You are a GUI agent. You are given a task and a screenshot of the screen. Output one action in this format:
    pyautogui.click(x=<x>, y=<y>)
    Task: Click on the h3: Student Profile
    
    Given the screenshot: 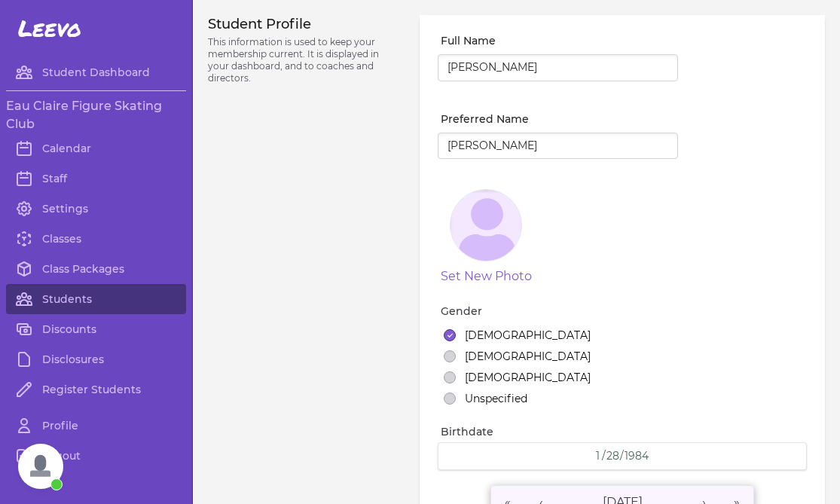 What is the action you would take?
    pyautogui.click(x=304, y=24)
    